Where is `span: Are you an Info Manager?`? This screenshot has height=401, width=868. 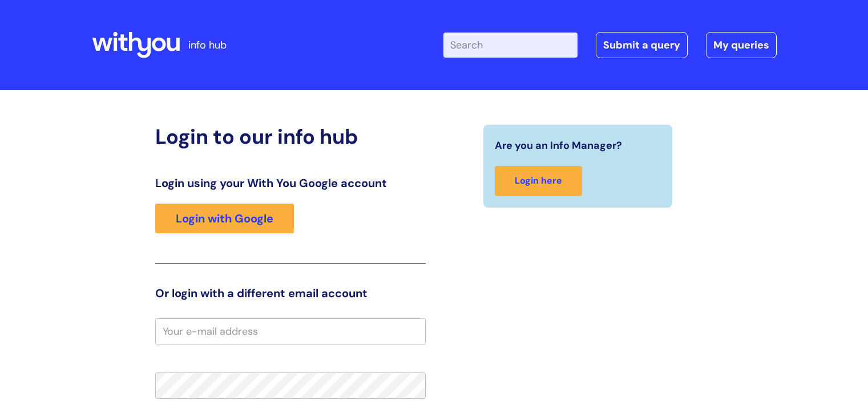
span: Are you an Info Manager? is located at coordinates (558, 145).